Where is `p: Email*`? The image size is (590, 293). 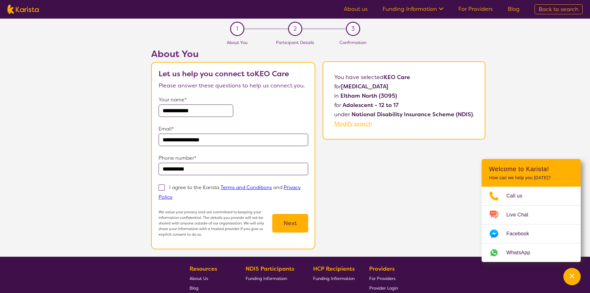 p: Email* is located at coordinates (234, 129).